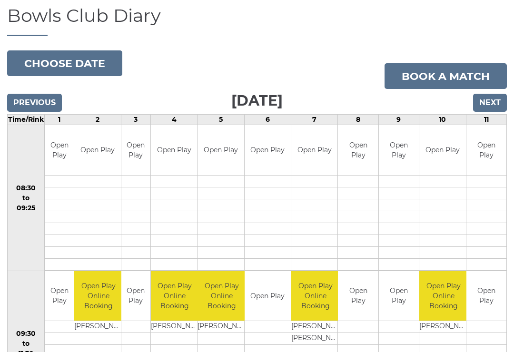 The width and height of the screenshot is (514, 352). Describe the element at coordinates (486, 120) in the screenshot. I see `td: 11` at that location.